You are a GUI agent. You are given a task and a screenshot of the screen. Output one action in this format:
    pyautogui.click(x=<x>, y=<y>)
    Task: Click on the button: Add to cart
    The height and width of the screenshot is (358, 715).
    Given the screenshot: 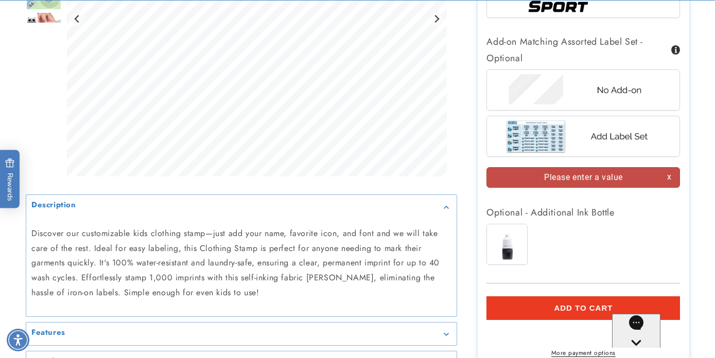 What is the action you would take?
    pyautogui.click(x=583, y=308)
    